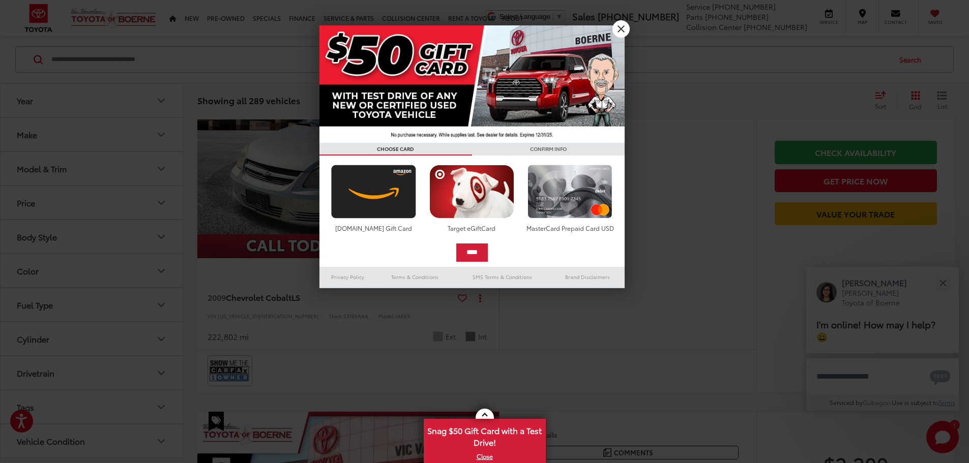  I want to click on a: Privacy Policy, so click(348, 277).